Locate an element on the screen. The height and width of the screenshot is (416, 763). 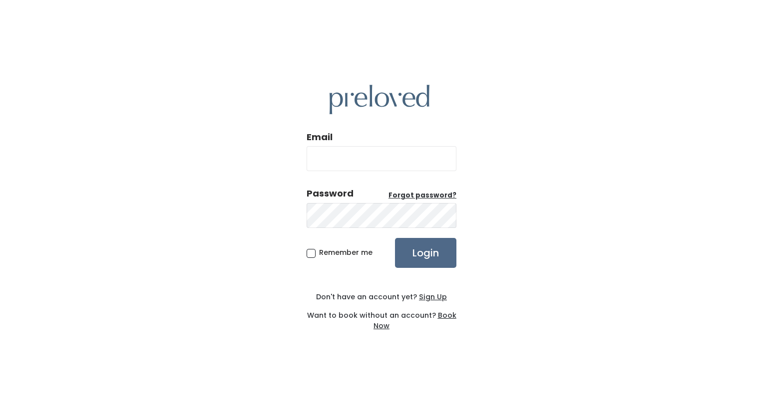
div: Don't have an account yet? is located at coordinates (381, 297).